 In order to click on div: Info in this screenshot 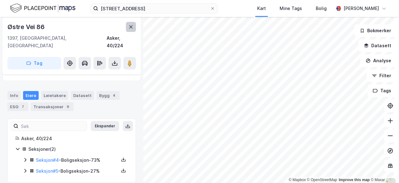, I will do `click(14, 95)`.